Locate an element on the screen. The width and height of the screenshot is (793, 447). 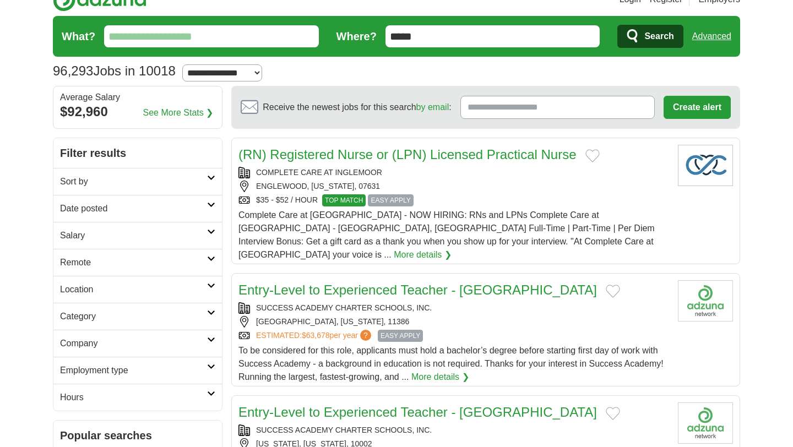
a: Category is located at coordinates (138, 316).